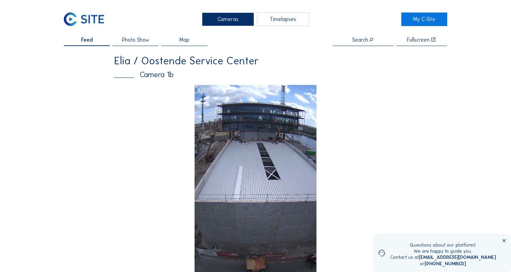 Image resolution: width=511 pixels, height=272 pixels. Describe the element at coordinates (84, 19) in the screenshot. I see `img: C-SITE Logo` at that location.